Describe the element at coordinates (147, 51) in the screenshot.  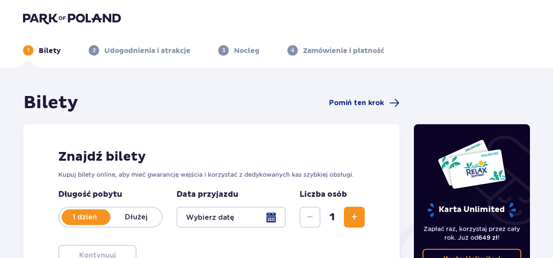
I see `p: Udogodnienia i atrakcje` at that location.